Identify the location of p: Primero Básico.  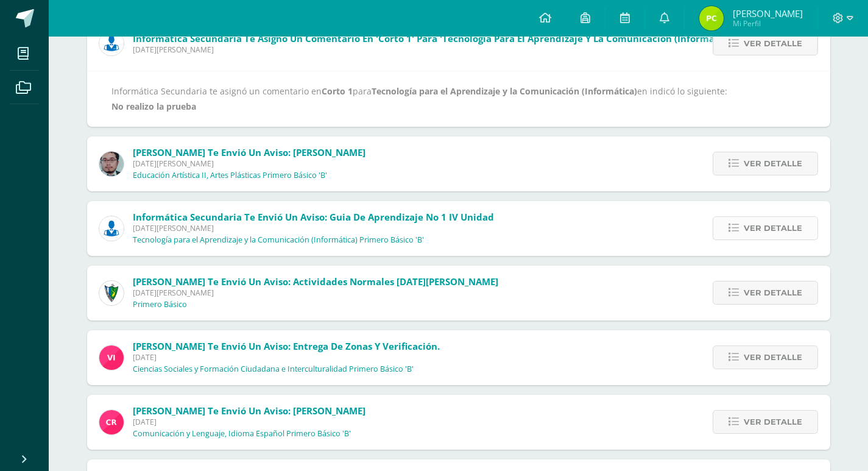
(159, 304).